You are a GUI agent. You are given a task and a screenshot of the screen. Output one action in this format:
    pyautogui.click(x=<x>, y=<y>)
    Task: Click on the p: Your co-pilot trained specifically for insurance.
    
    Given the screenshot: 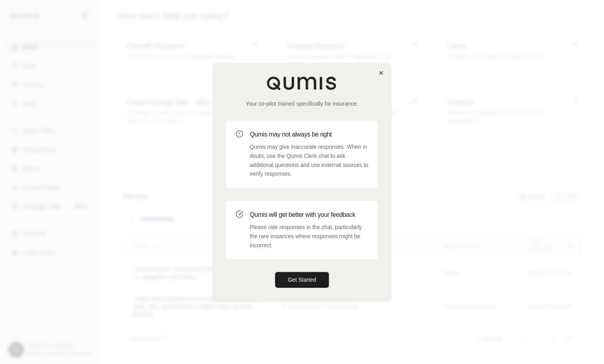 What is the action you would take?
    pyautogui.click(x=302, y=104)
    